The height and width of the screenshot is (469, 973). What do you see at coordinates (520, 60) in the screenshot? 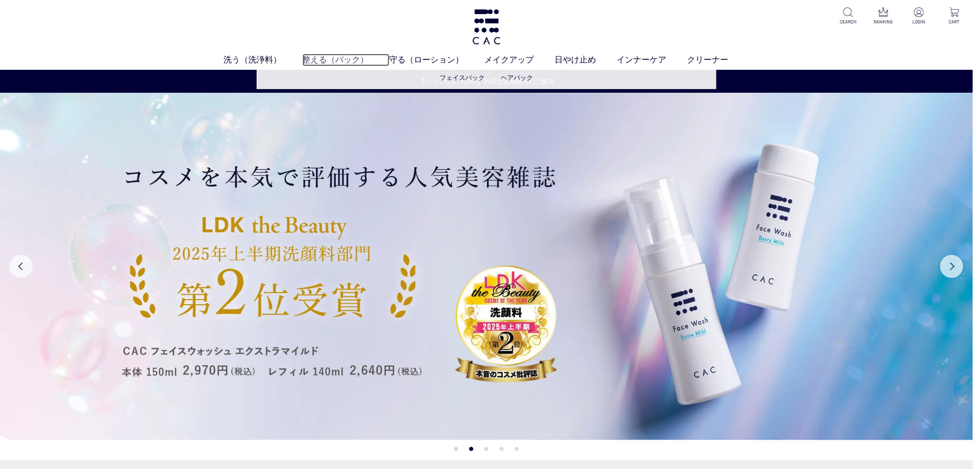
I see `a: メイクアップ` at bounding box center [520, 60].